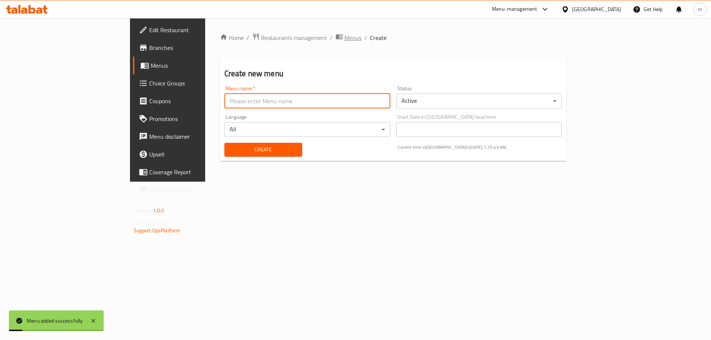 The width and height of the screenshot is (711, 340). Describe the element at coordinates (143, 211) in the screenshot. I see `span: Version:` at that location.